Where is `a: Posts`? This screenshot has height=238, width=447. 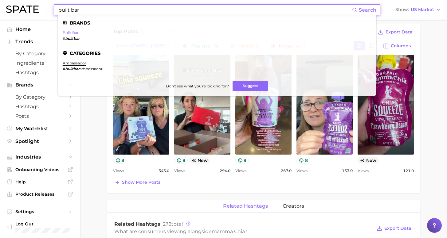 a: Posts is located at coordinates (40, 116).